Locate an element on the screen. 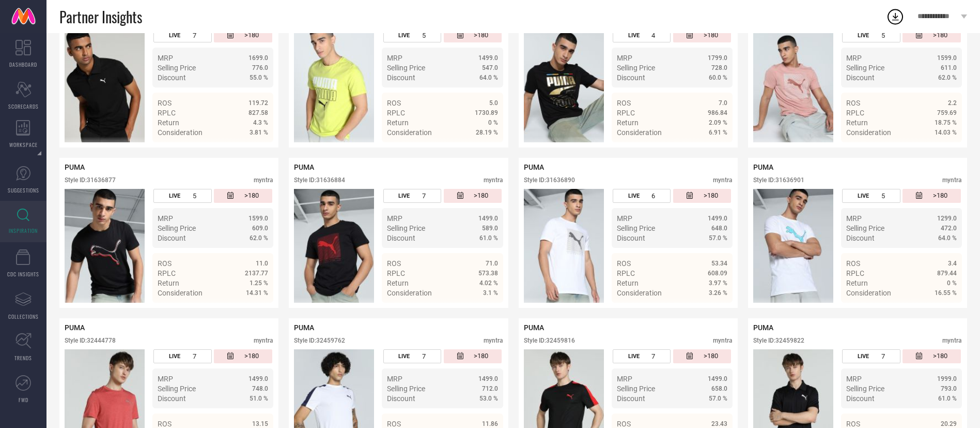 The width and height of the screenshot is (980, 428). span: 71.0 is located at coordinates (492, 263).